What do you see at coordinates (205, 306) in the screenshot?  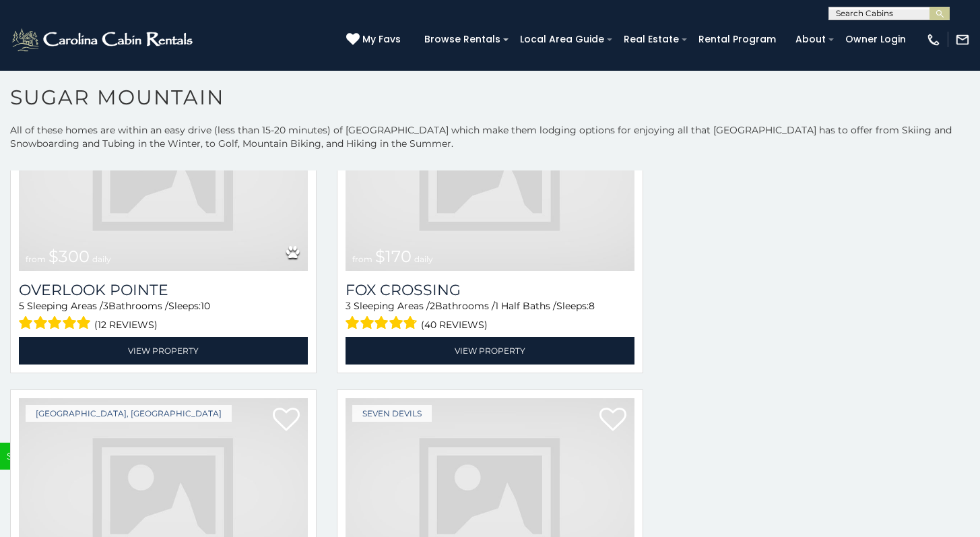 I see `span: 10` at bounding box center [205, 306].